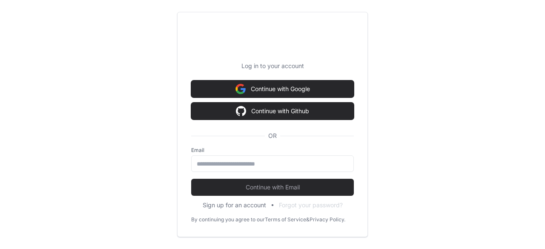 The height and width of the screenshot is (249, 545). What do you see at coordinates (272, 89) in the screenshot?
I see `button: Continue with Google` at bounding box center [272, 89].